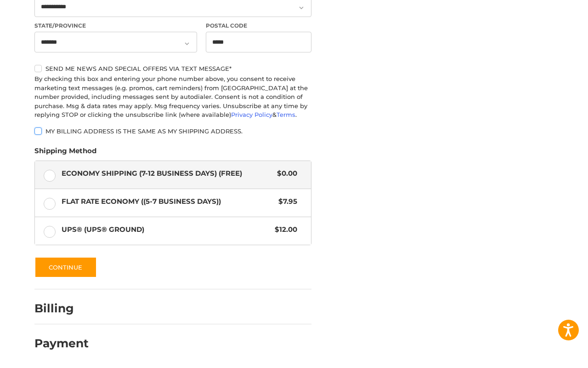  What do you see at coordinates (116, 26) in the screenshot?
I see `label: State/Province` at bounding box center [116, 26].